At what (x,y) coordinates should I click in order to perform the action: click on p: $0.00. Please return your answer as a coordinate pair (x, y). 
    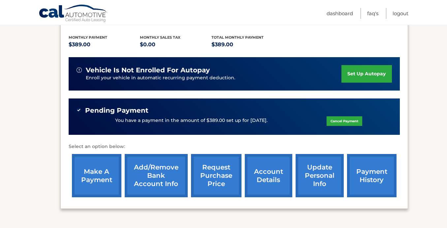
    Looking at the image, I should click on (175, 45).